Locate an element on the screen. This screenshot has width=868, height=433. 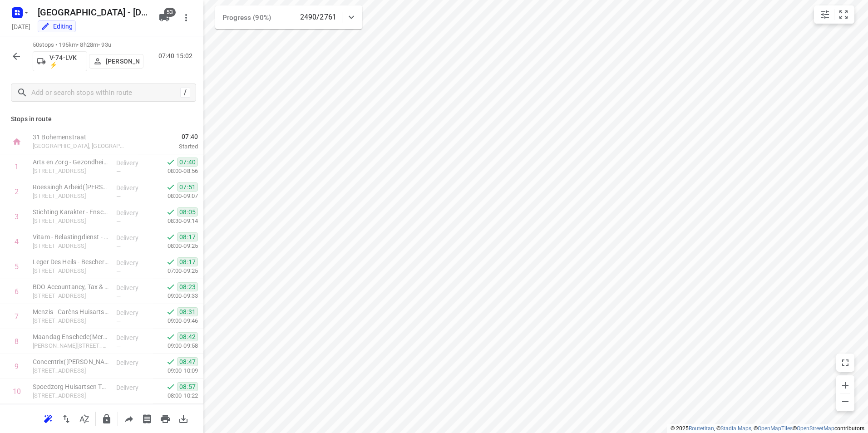
p: Brammelerstraat 8, Enschede is located at coordinates (71, 371).